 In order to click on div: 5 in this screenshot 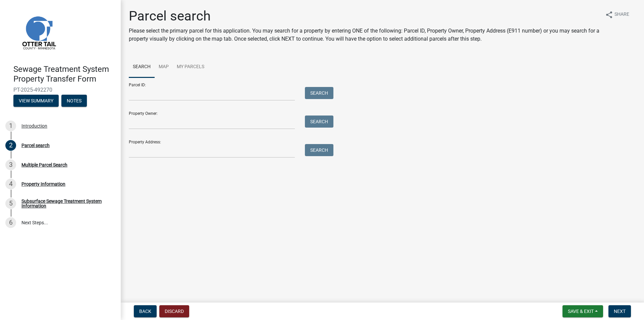, I will do `click(11, 203)`.